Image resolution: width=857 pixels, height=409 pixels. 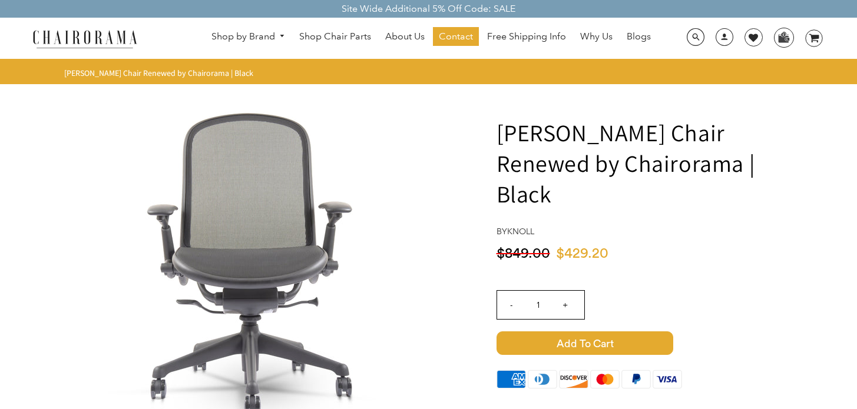 What do you see at coordinates (638, 37) in the screenshot?
I see `span: Blogs` at bounding box center [638, 37].